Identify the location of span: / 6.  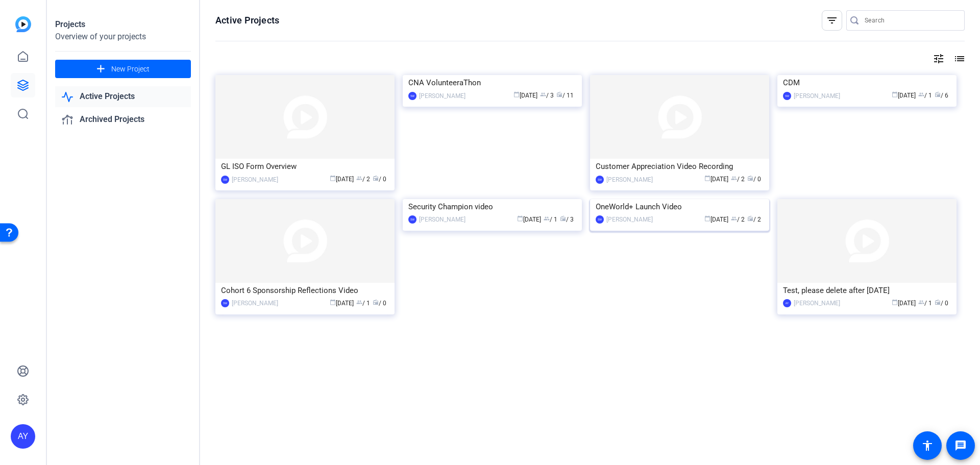
(941, 96).